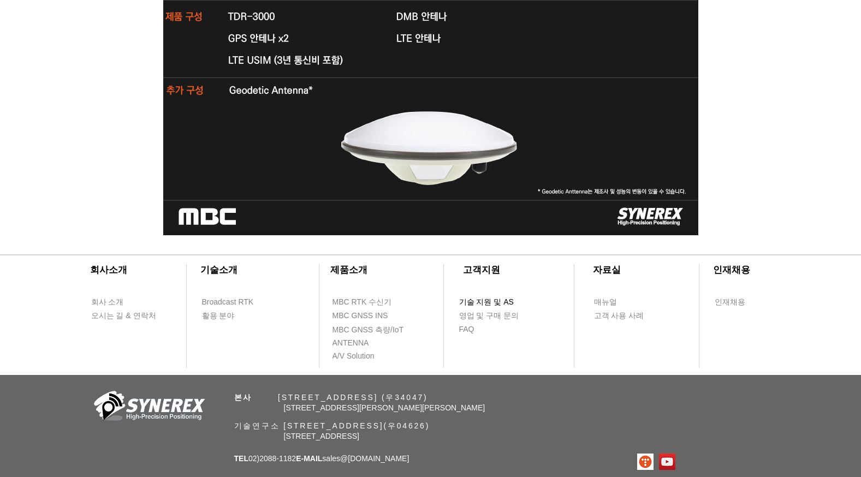 The width and height of the screenshot is (861, 477). I want to click on span: 회사 소개, so click(108, 302).